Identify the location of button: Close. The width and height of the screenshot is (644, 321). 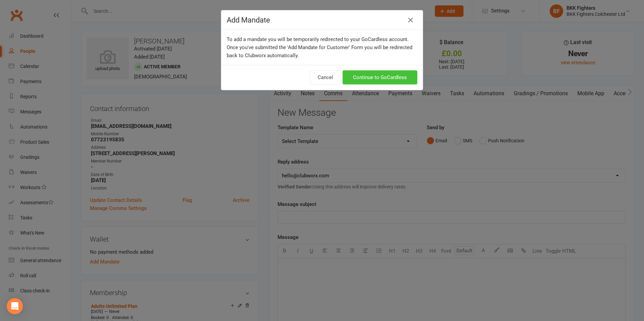
(411, 20).